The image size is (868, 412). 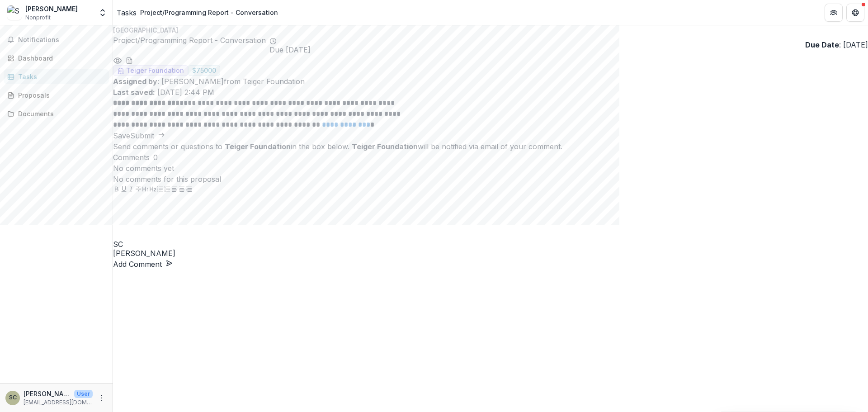 I want to click on div: Documents, so click(x=60, y=113).